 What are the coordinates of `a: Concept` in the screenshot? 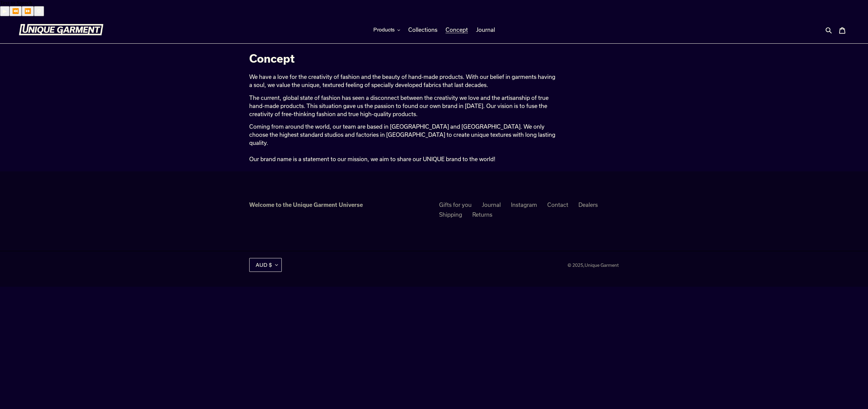 It's located at (457, 30).